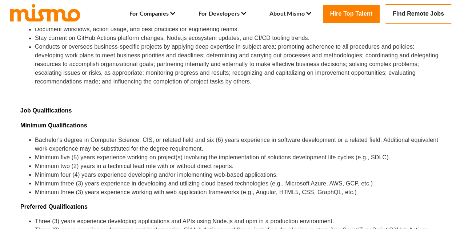 The width and height of the screenshot is (460, 229). Describe the element at coordinates (54, 206) in the screenshot. I see `strong: Preferred Qualifications` at that location.